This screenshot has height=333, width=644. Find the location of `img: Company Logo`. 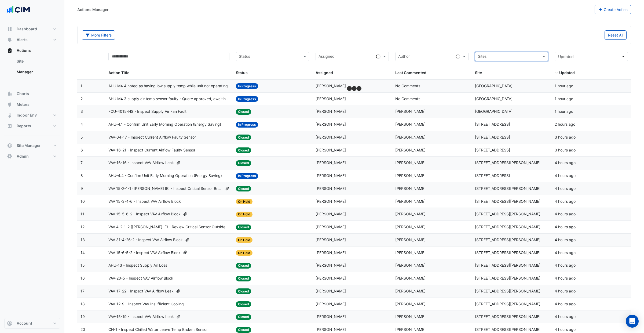

img: Company Logo is located at coordinates (18, 9).